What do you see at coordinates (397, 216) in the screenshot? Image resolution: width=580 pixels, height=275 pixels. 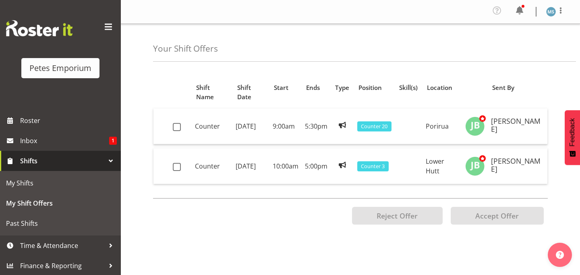 I see `span: Reject Offer` at bounding box center [397, 216].